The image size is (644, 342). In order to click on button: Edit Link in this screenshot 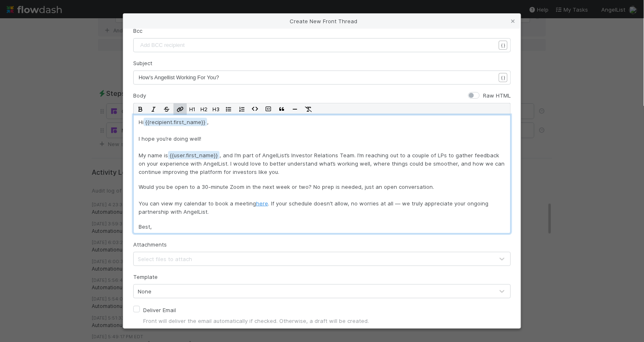, I will do `click(180, 109)`.